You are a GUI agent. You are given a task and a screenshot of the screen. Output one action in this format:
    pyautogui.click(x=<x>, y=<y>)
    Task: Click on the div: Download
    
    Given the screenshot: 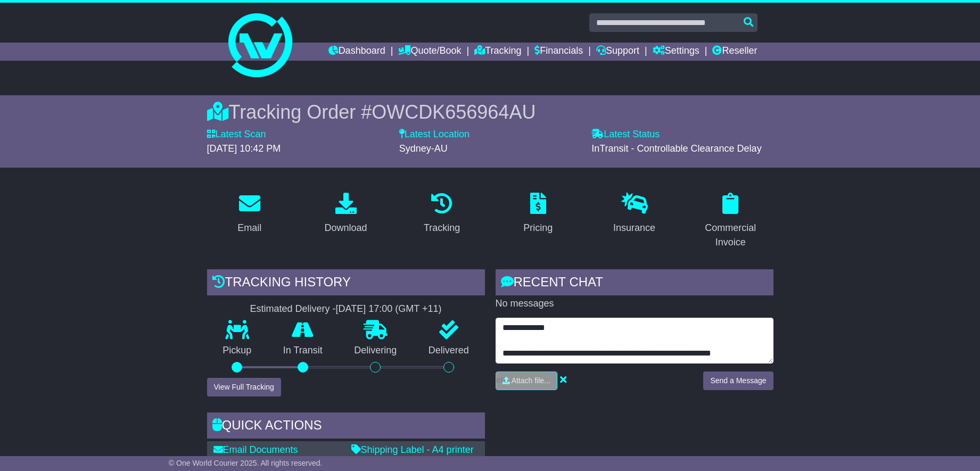 What is the action you would take?
    pyautogui.click(x=346, y=228)
    